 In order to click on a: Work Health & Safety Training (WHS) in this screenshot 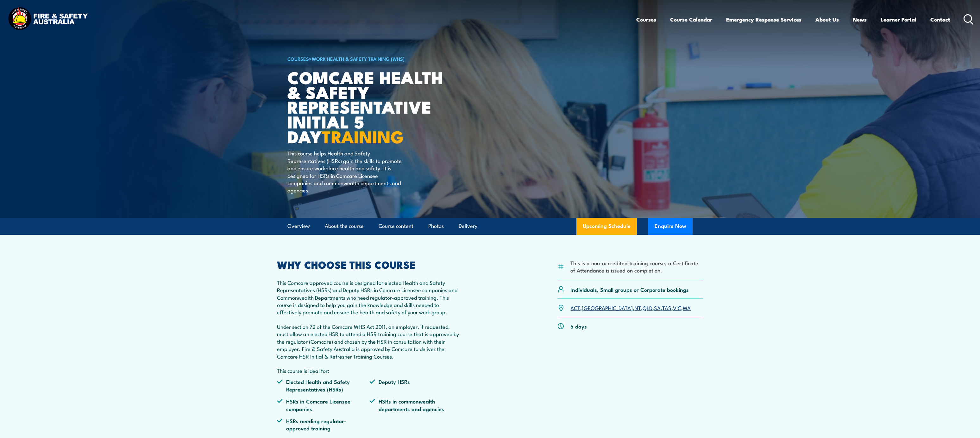, I will do `click(358, 59)`.